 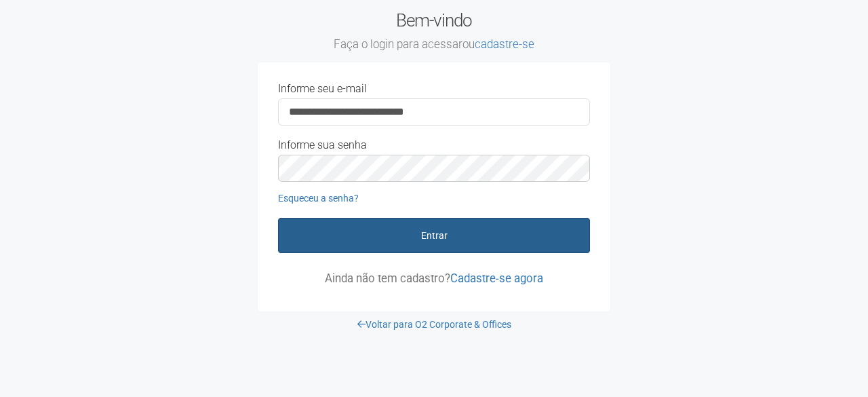 I want to click on p: Ainda não tem cadastro?, so click(x=434, y=278).